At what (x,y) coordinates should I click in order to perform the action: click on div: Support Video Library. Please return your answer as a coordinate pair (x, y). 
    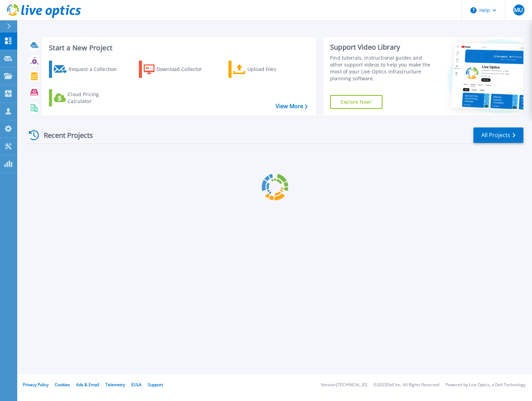
    Looking at the image, I should click on (380, 47).